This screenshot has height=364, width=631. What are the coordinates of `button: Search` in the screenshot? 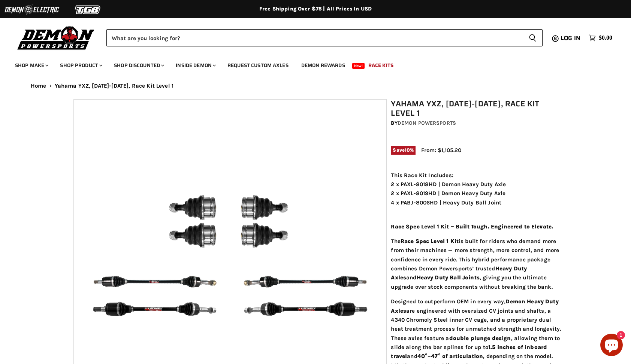 It's located at (532, 38).